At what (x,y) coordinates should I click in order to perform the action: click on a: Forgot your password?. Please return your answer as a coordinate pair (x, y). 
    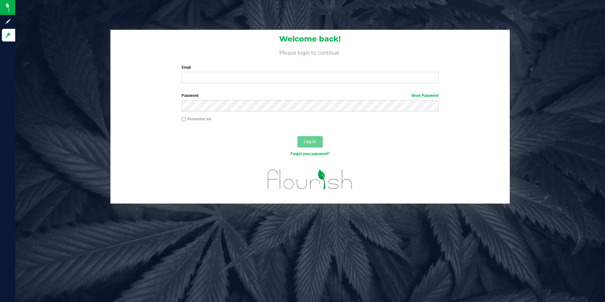
    Looking at the image, I should click on (310, 154).